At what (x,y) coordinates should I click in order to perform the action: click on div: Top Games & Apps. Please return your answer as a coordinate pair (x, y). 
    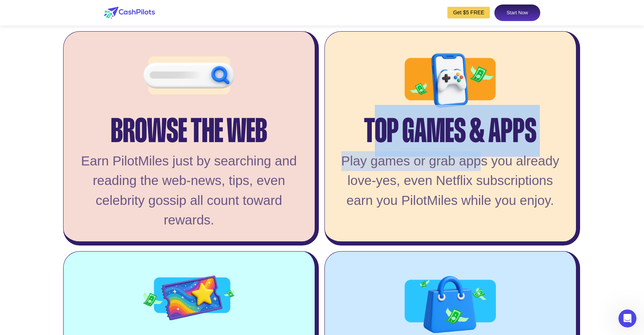
    Looking at the image, I should click on (450, 123).